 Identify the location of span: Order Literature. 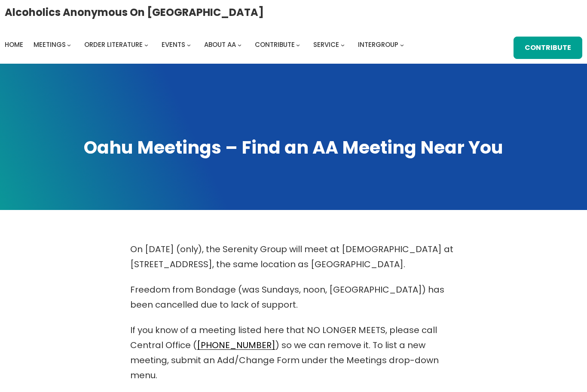
(114, 44).